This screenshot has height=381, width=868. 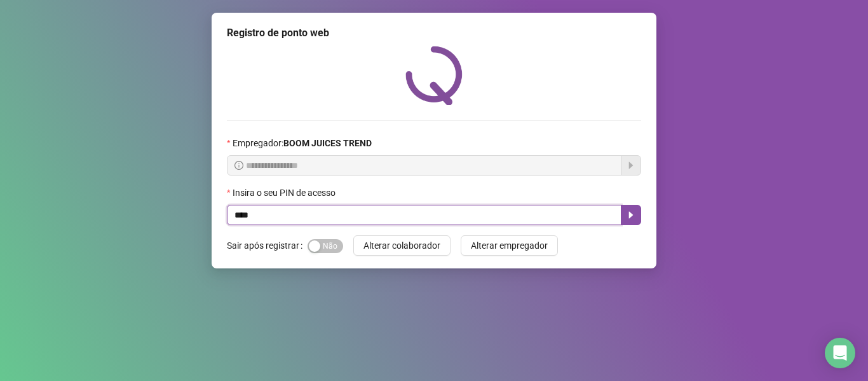 I want to click on strong: BOOM JUICES TREND, so click(x=327, y=143).